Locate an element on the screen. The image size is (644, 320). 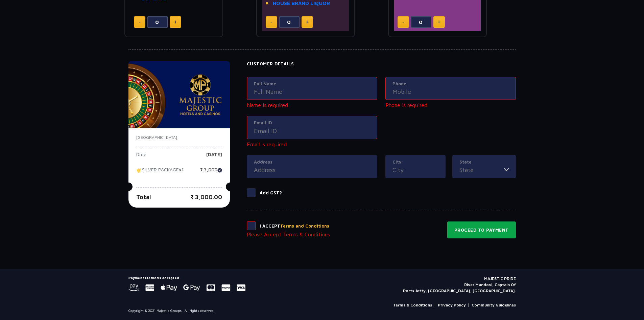
p: Add GST? is located at coordinates (271, 193).